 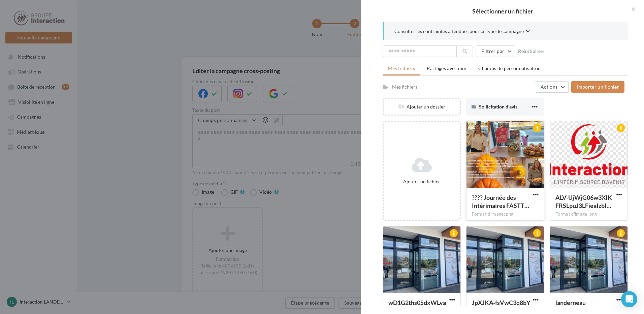 I want to click on button: Consulter les contraintes attendues pour ce type de campagne, so click(x=462, y=32).